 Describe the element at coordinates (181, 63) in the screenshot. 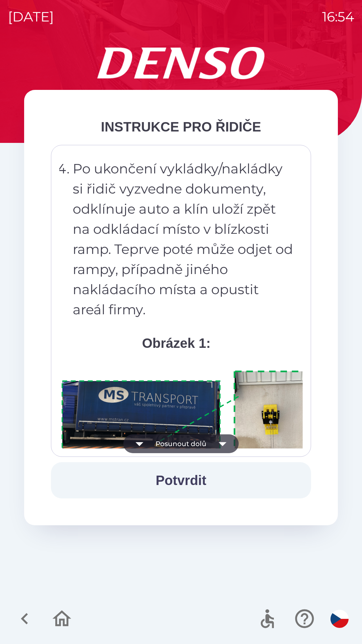

I see `img: Logo` at that location.